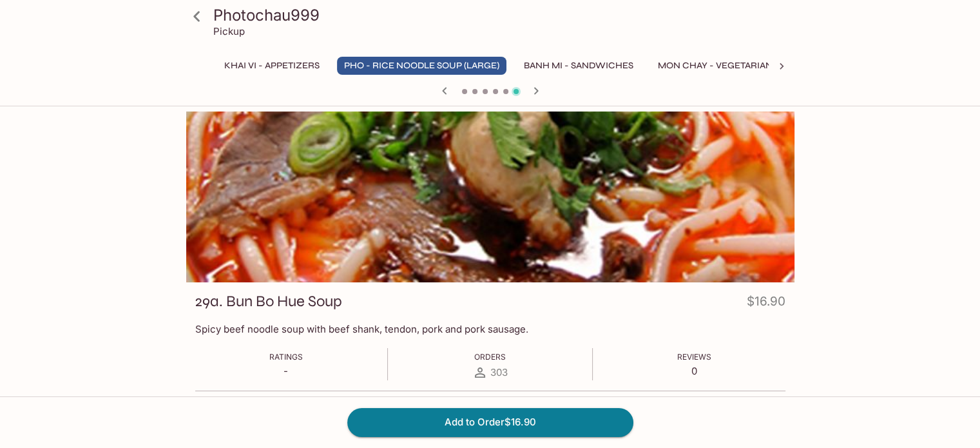 This screenshot has height=448, width=980. Describe the element at coordinates (490, 357) in the screenshot. I see `span: Orders` at that location.